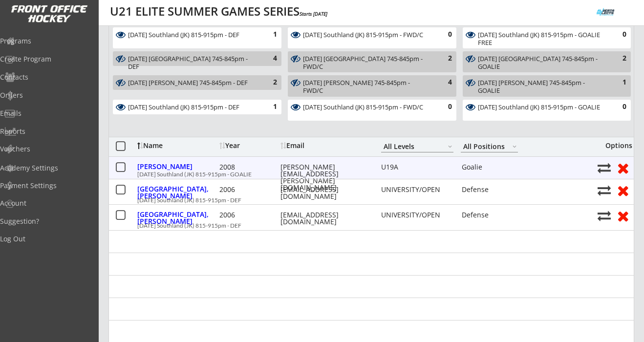  Describe the element at coordinates (192, 59) in the screenshot. I see `div: Wed Aug 13 Great Plains 745-845pm - DEF` at that location.